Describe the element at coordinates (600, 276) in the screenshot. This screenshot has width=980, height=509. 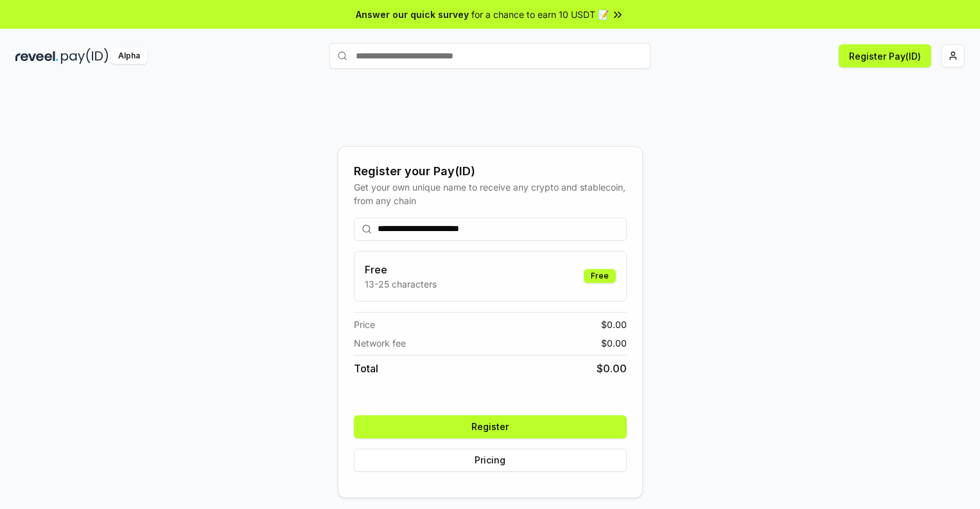
I see `div: Free` at that location.